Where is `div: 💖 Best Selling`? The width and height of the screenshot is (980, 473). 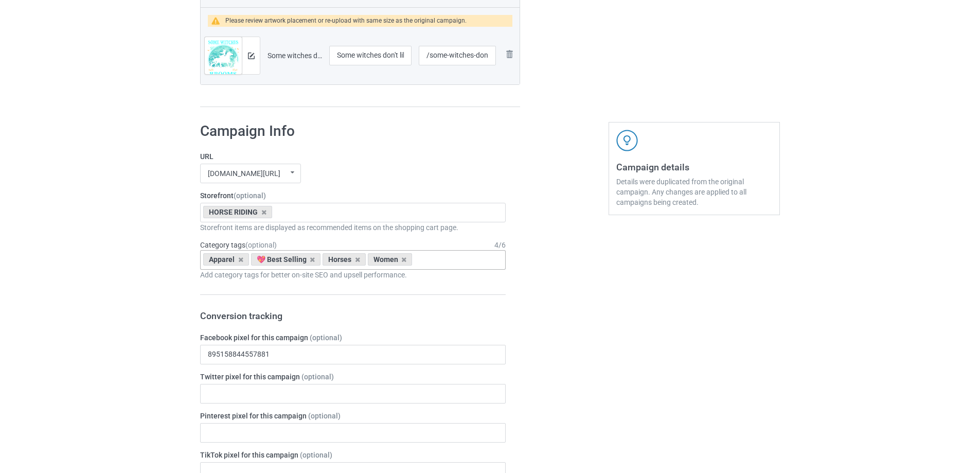 div: 💖 Best Selling is located at coordinates (286, 259).